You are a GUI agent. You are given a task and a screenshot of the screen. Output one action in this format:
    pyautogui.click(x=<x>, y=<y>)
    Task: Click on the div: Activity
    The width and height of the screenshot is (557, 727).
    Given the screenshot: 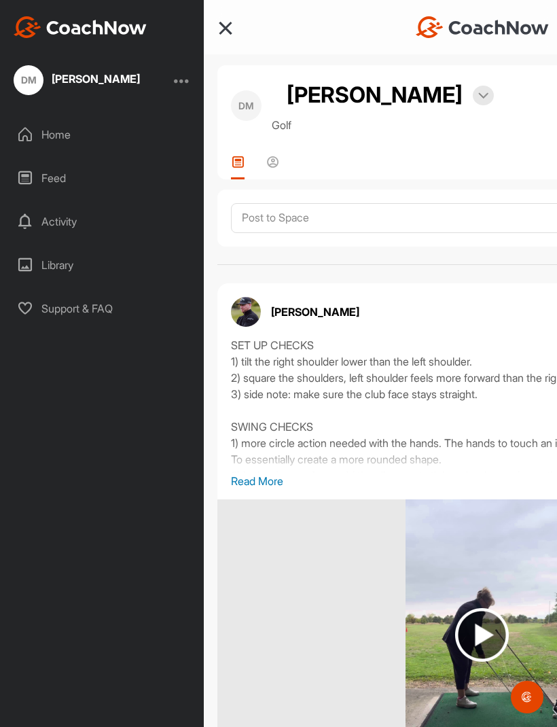 What is the action you would take?
    pyautogui.click(x=103, y=221)
    